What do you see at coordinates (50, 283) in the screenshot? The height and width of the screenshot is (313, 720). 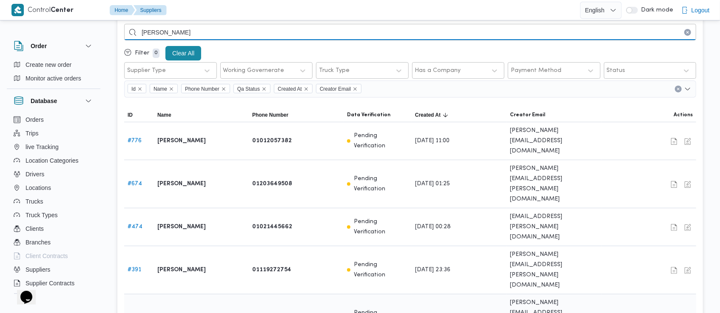 I see `span: Supplier Contracts` at bounding box center [50, 283].